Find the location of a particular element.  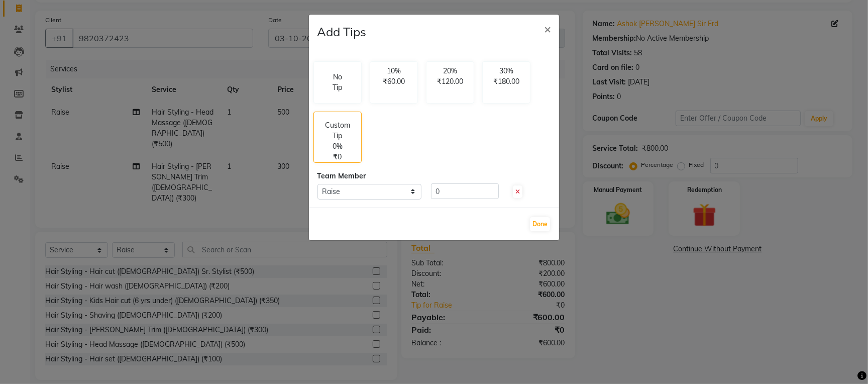

p: Custom Tip is located at coordinates (337, 130).